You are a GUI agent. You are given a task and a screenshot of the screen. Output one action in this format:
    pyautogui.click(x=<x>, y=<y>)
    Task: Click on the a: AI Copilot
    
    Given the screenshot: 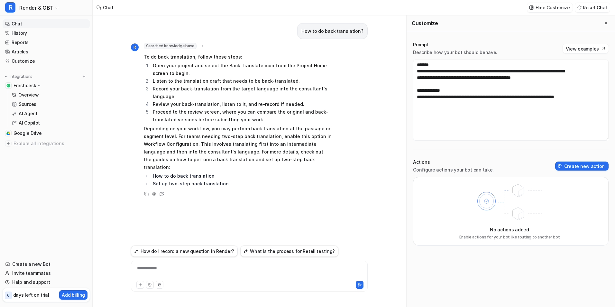 What is the action you would take?
    pyautogui.click(x=50, y=123)
    